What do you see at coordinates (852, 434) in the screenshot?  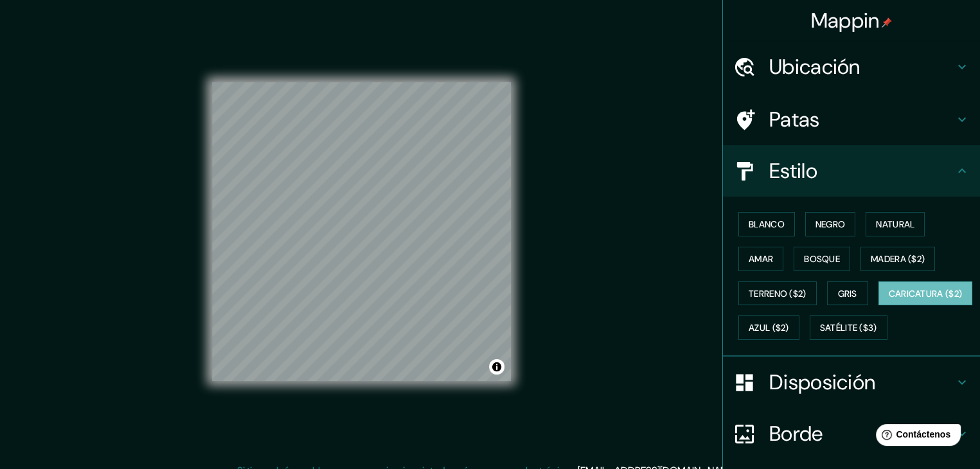 I see `div: Borde` at bounding box center [852, 434].